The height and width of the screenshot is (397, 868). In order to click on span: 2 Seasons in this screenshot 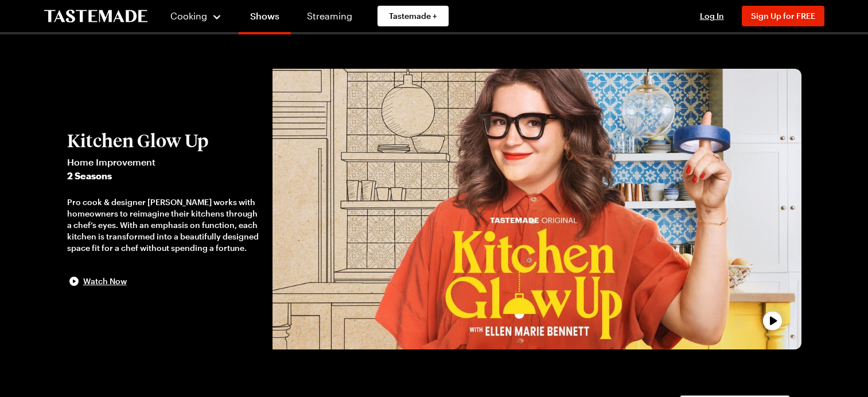, I will do `click(164, 176)`.